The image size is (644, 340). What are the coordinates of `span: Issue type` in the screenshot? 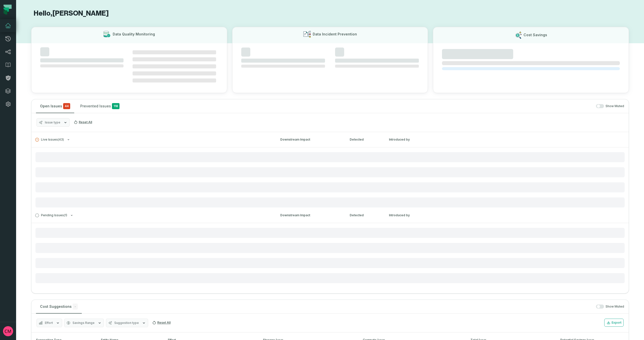 It's located at (53, 122).